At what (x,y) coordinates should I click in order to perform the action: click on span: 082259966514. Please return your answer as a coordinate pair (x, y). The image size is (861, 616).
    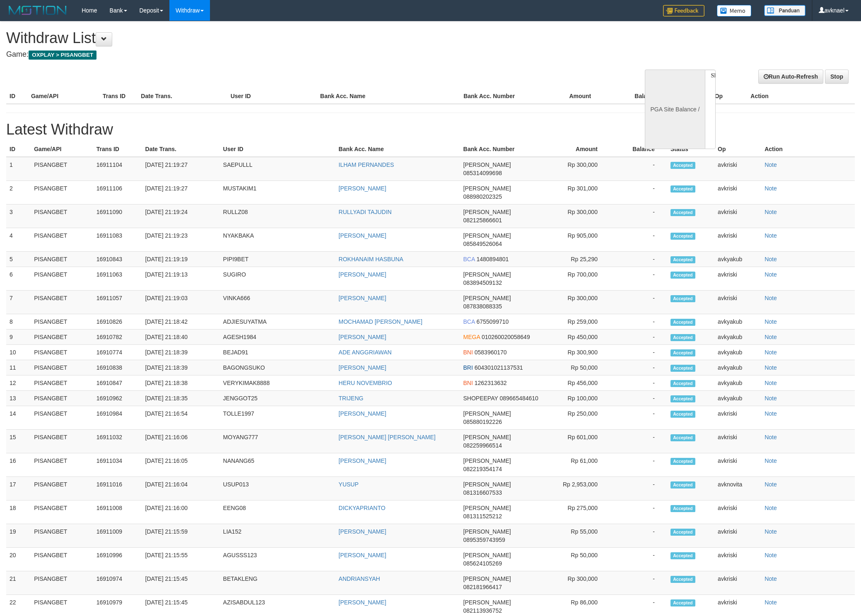
    Looking at the image, I should click on (482, 445).